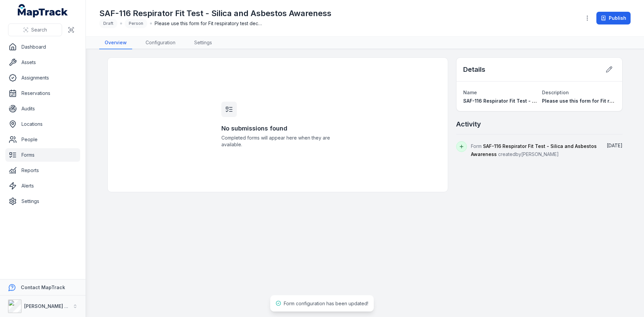 This screenshot has width=644, height=317. Describe the element at coordinates (215, 13) in the screenshot. I see `h1: SAF-116 Respirator Fit Test - Silica and Asbestos Awareness` at that location.